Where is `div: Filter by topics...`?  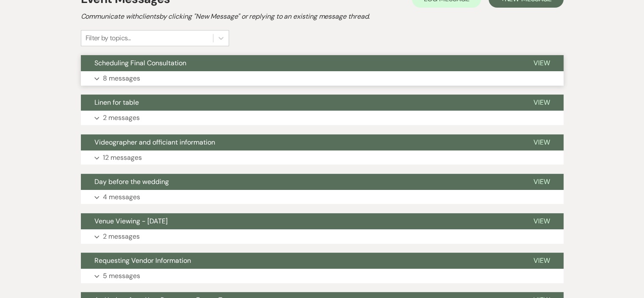
div: Filter by topics... is located at coordinates (108, 38).